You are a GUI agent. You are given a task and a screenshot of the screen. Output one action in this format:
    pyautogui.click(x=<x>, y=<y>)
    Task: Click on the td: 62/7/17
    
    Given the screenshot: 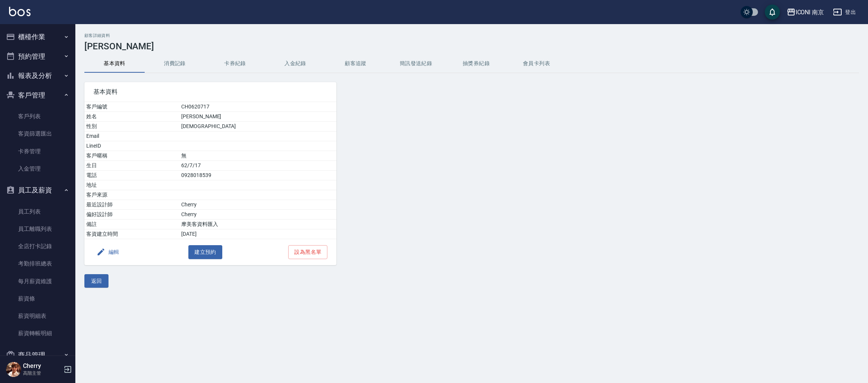 What is the action you would take?
    pyautogui.click(x=258, y=166)
    